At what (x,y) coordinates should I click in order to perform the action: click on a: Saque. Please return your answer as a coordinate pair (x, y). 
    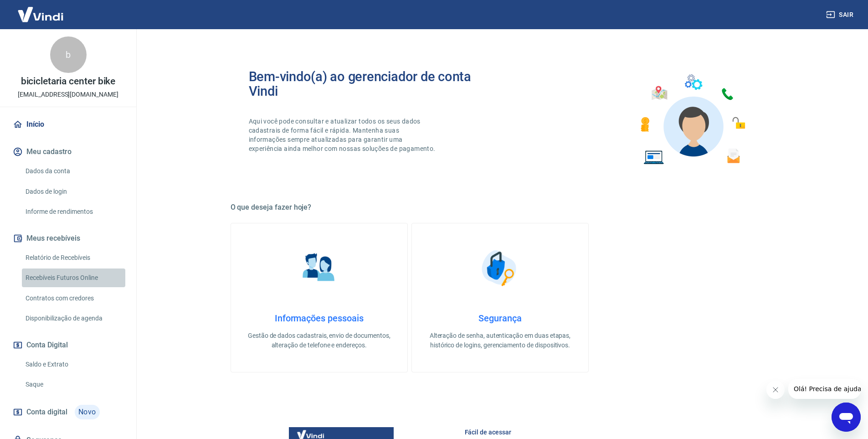
    Looking at the image, I should click on (74, 384).